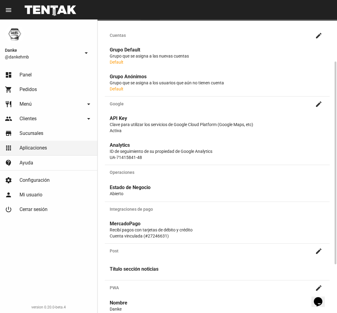  I want to click on mat-icon: person, so click(9, 195).